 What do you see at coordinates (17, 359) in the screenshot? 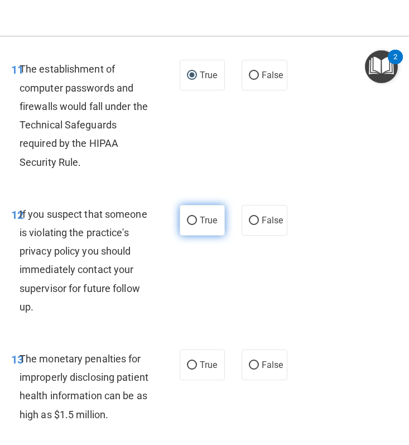
I see `span: 13` at bounding box center [17, 359].